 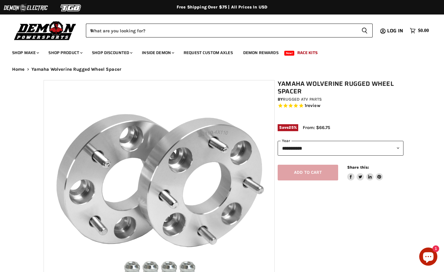 What do you see at coordinates (208, 53) in the screenshot?
I see `a: Request Custom Axles` at bounding box center [208, 53].